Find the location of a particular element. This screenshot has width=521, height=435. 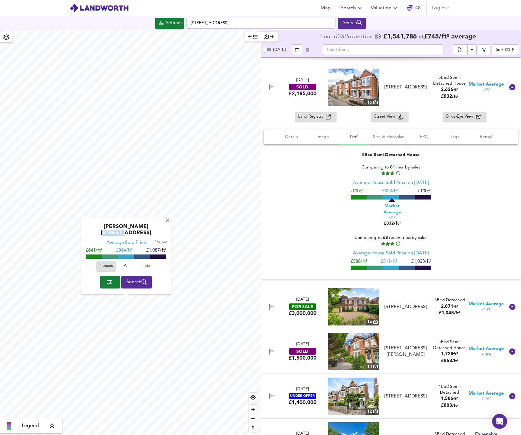

div: split button is located at coordinates (465, 50).